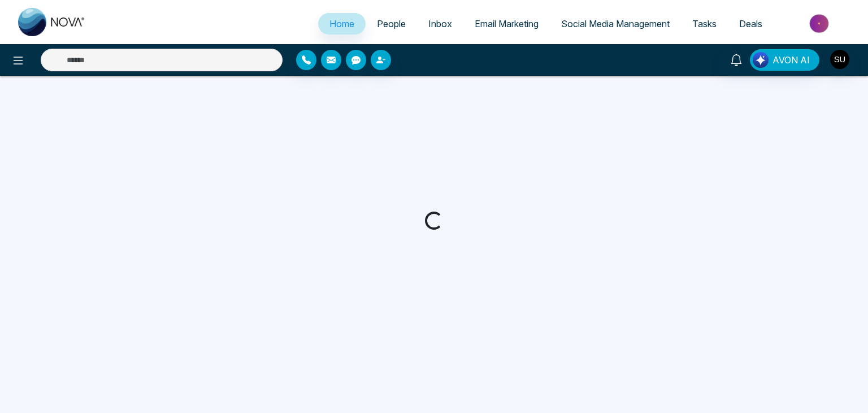 The image size is (868, 413). What do you see at coordinates (760, 60) in the screenshot?
I see `img: Lead Flow` at bounding box center [760, 60].